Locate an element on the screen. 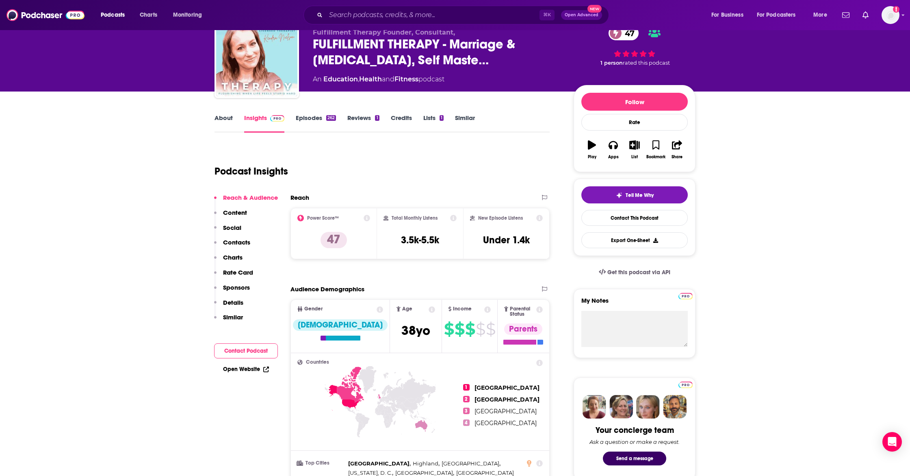 The image size is (910, 476). p: Similar is located at coordinates (233, 317).